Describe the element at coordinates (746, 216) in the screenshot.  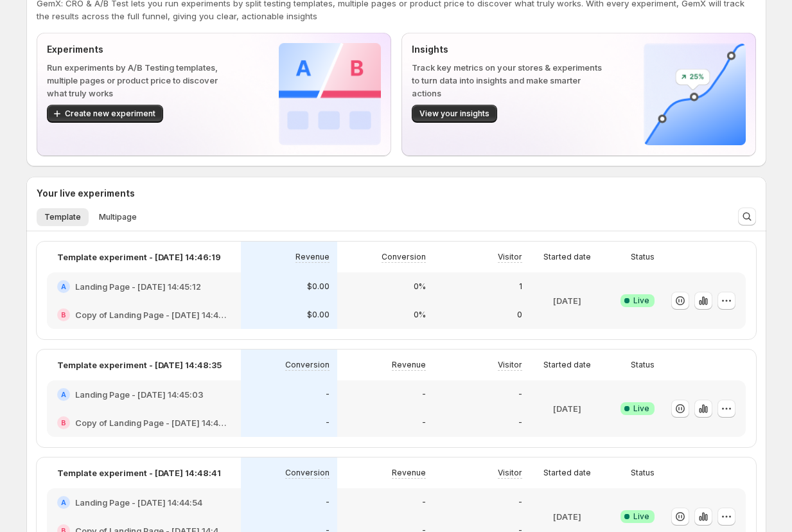
I see `button: Search and filter results` at that location.